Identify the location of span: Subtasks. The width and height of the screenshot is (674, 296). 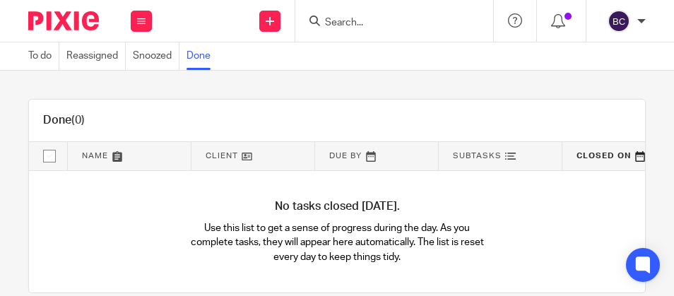
(477, 155).